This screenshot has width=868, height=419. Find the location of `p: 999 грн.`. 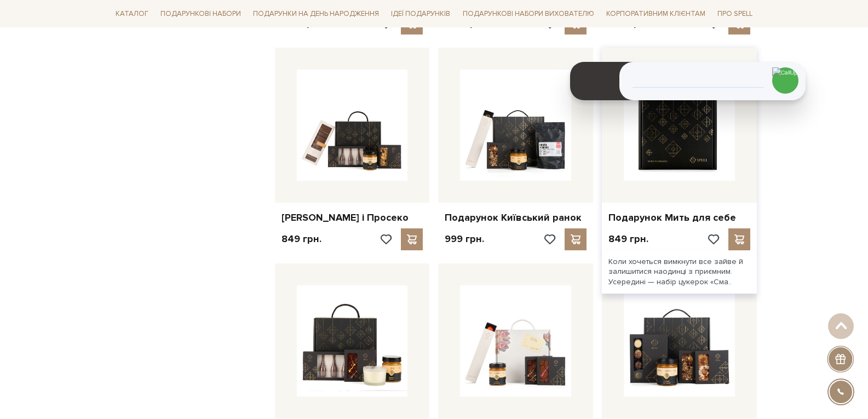

p: 999 грн. is located at coordinates (464, 239).